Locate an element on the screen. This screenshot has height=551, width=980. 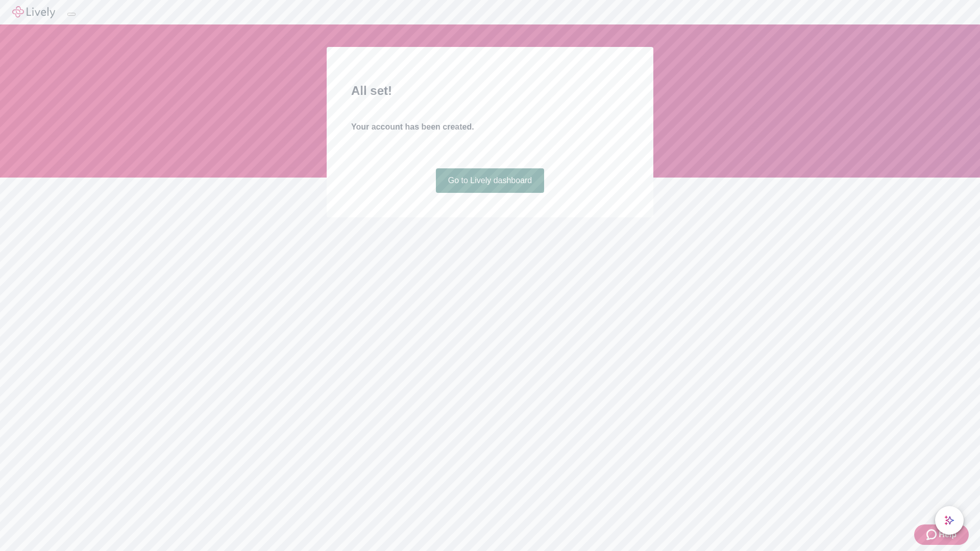
button: chat is located at coordinates (950, 520).